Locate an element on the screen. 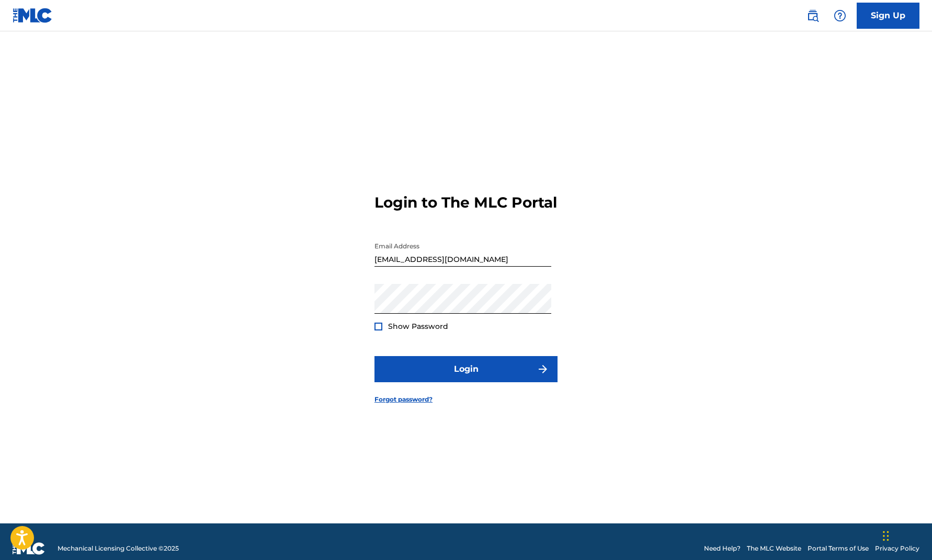 The width and height of the screenshot is (932, 560). a: The MLC Website is located at coordinates (774, 549).